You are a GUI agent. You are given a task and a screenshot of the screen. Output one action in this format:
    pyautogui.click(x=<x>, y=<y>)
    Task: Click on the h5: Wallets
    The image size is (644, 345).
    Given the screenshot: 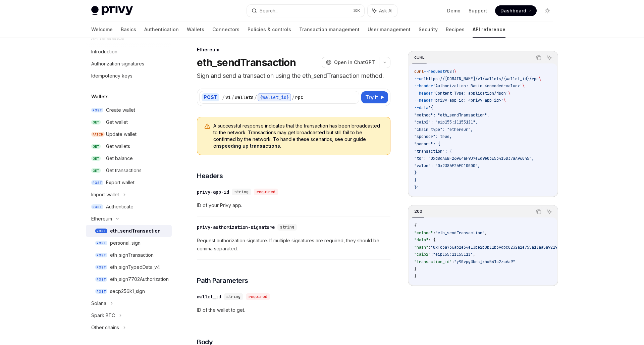 What is the action you would take?
    pyautogui.click(x=100, y=97)
    